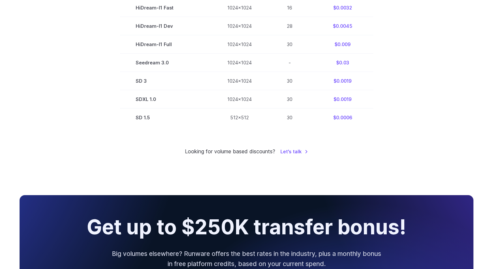 Image resolution: width=493 pixels, height=269 pixels. What do you see at coordinates (294, 151) in the screenshot?
I see `a: Let's talk` at bounding box center [294, 151].